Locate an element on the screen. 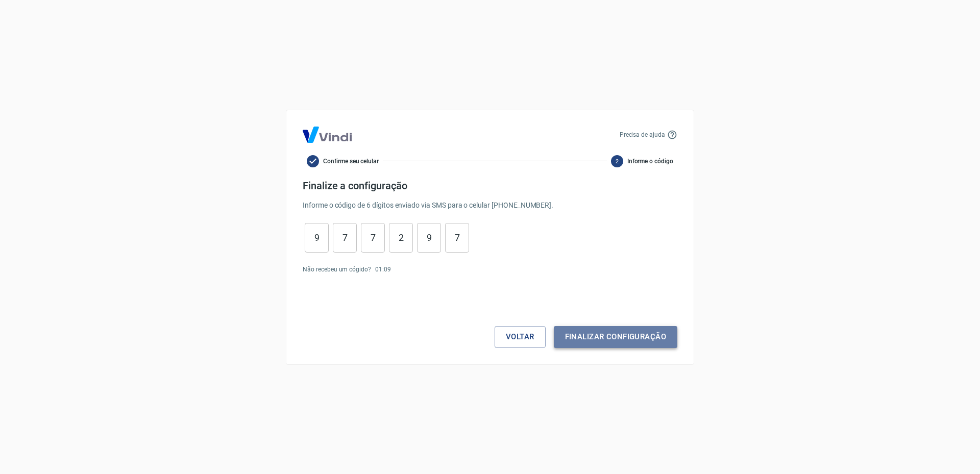 The height and width of the screenshot is (474, 980). span: Informe o código is located at coordinates (650, 161).